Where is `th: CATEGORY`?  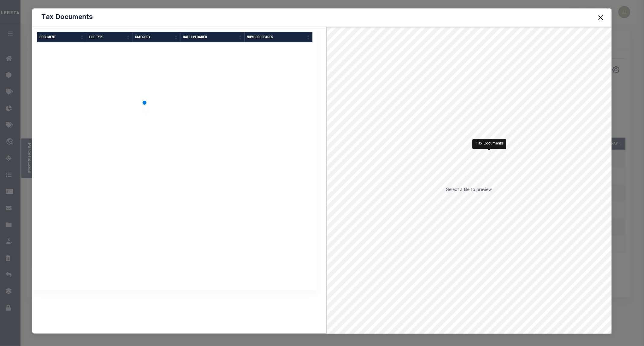 th: CATEGORY is located at coordinates (157, 37).